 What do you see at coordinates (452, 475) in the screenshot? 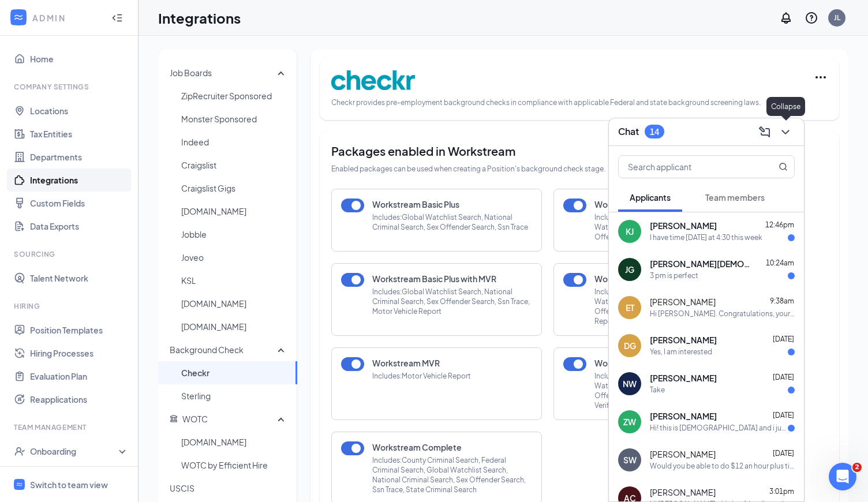
I see `p: Includes: County Criminal Search, Federal Criminal Search, Global Watchlist Search, National Crim...` at bounding box center [452, 475].